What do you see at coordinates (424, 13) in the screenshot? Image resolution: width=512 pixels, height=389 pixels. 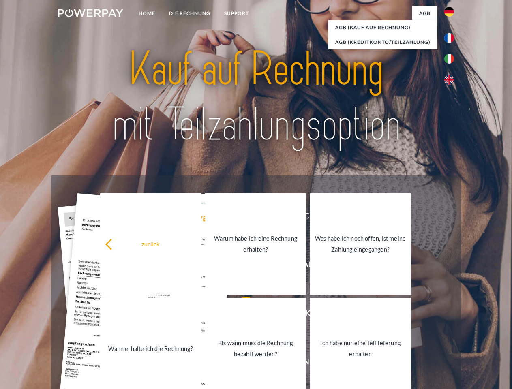 I see `a: agb` at bounding box center [424, 13].